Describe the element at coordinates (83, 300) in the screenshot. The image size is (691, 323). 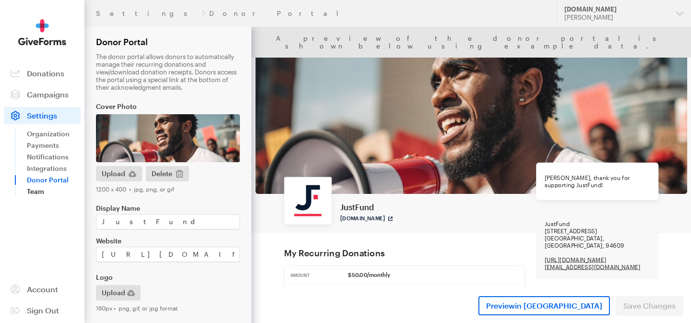
I see `td: Amount` at that location.